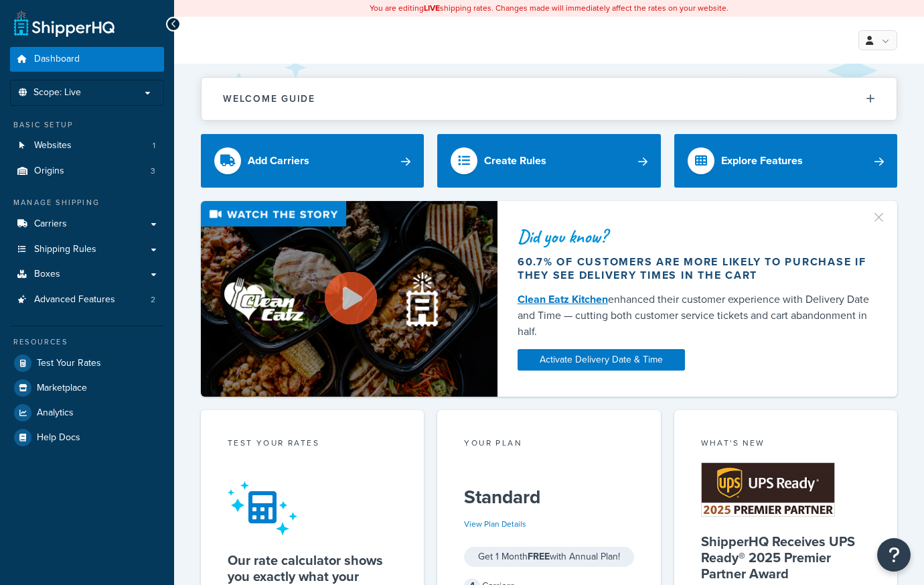 Image resolution: width=924 pixels, height=585 pixels. What do you see at coordinates (786, 557) in the screenshot?
I see `h5: ShipperHQ Receives UPS Ready® 2025 Premier Partner Award` at bounding box center [786, 557].